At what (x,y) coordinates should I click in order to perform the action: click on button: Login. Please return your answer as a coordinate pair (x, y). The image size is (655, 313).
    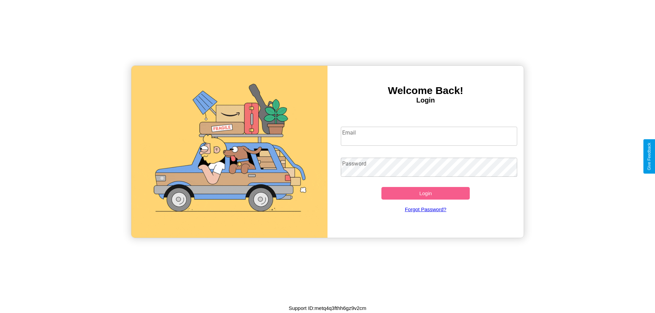
    Looking at the image, I should click on (425, 193).